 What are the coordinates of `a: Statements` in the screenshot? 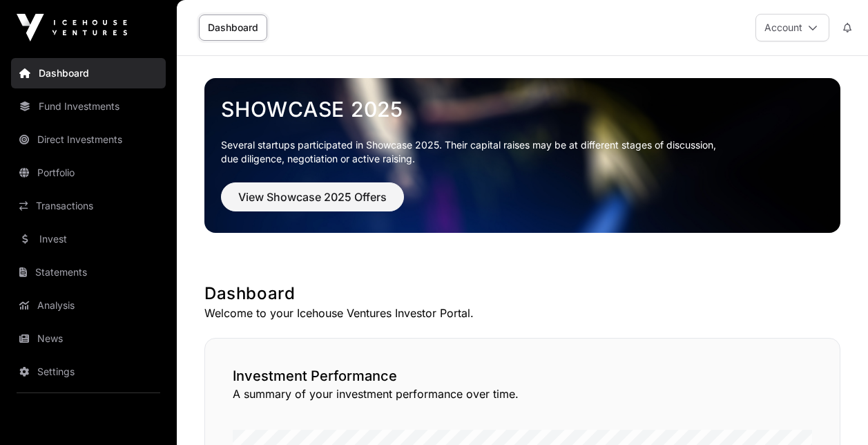 It's located at (89, 272).